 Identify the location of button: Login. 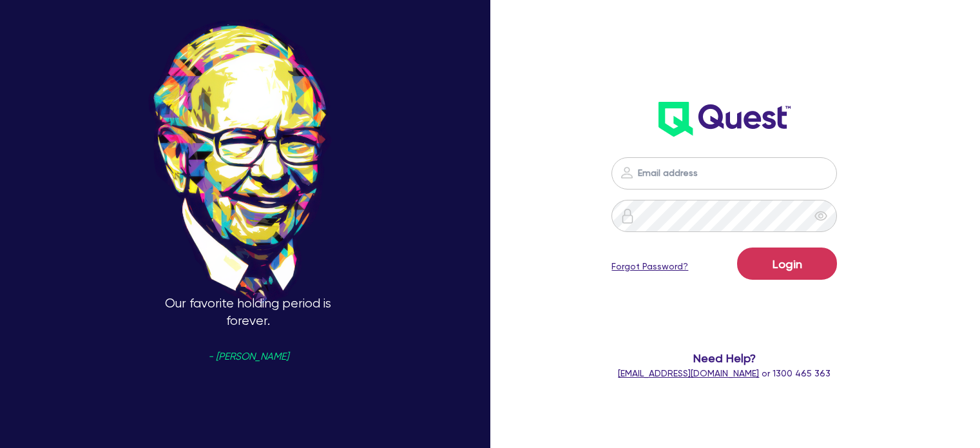
(787, 264).